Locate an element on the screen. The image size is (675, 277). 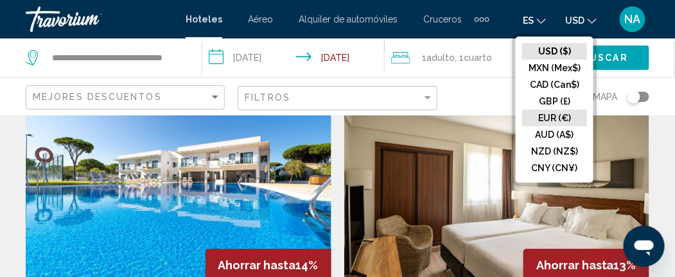
span: Hoteles is located at coordinates (204, 19).